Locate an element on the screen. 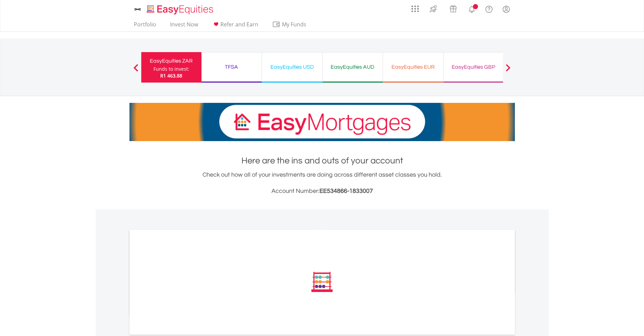 This screenshot has width=644, height=336. img: vouchers-v2.svg is located at coordinates (453, 9).